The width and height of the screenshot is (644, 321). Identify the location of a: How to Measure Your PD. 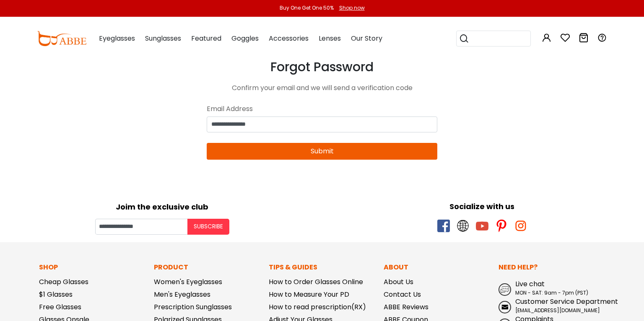
(309, 294).